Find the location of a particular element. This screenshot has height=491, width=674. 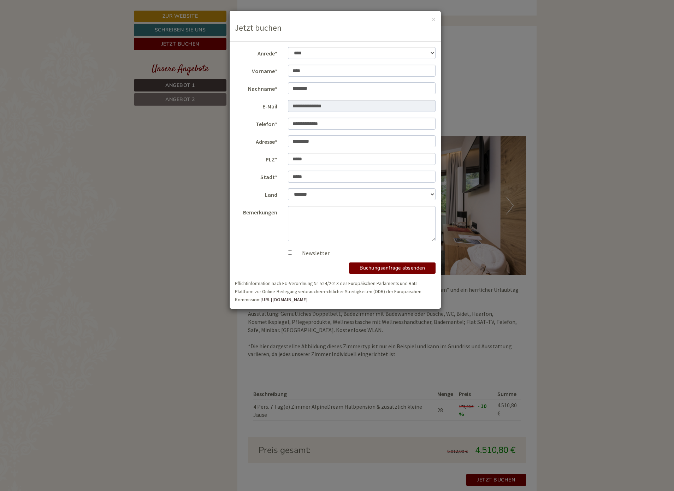

label: Vorname* is located at coordinates (256, 70).